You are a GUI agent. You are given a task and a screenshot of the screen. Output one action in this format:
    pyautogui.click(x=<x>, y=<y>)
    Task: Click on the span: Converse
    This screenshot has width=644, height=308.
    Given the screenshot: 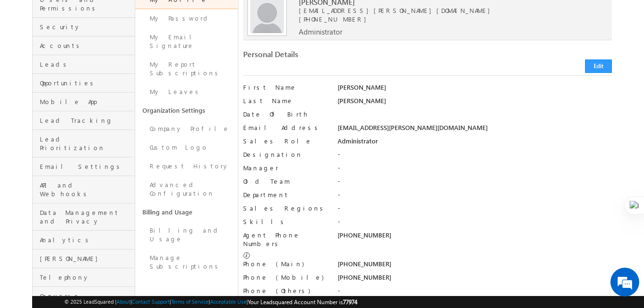 What is the action you would take?
    pyautogui.click(x=86, y=296)
    